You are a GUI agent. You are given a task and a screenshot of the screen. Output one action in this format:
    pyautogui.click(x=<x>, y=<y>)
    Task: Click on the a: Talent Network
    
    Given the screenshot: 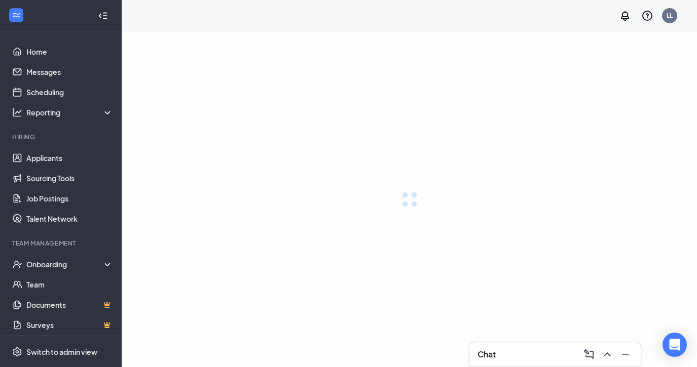 What is the action you would take?
    pyautogui.click(x=69, y=219)
    